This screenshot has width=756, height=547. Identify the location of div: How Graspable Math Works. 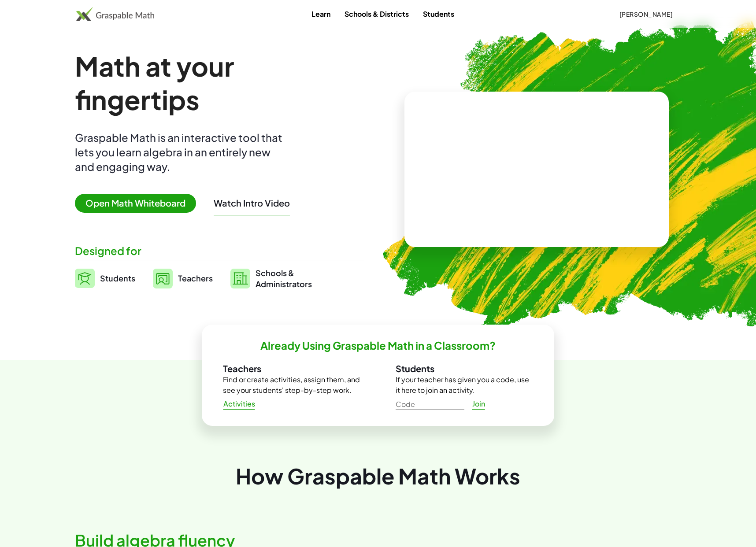
(378, 476).